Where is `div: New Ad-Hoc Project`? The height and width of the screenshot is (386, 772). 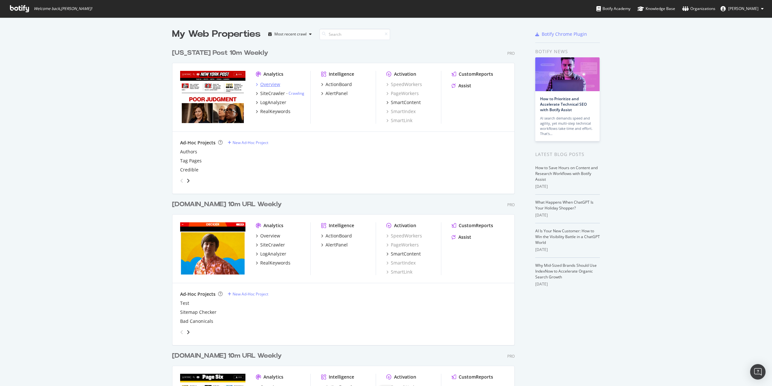
div: New Ad-Hoc Project is located at coordinates (250, 293).